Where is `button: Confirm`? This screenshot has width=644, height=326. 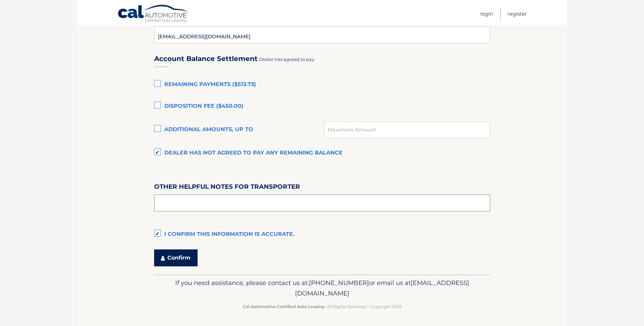
button: Confirm is located at coordinates (176, 258).